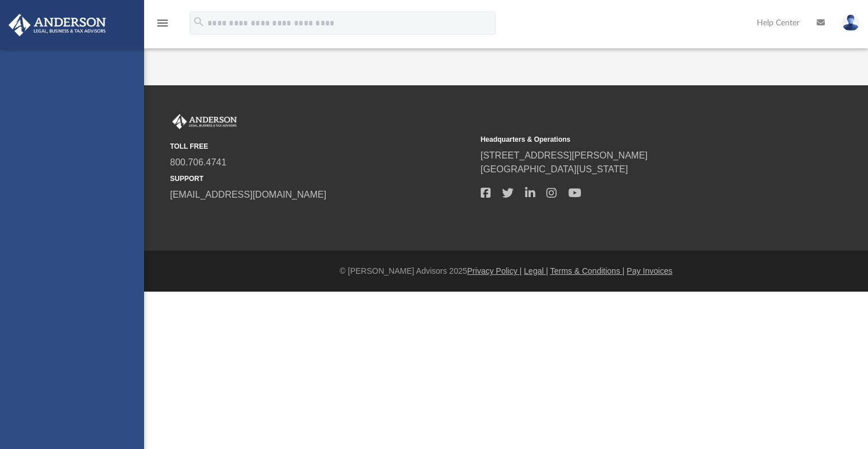  I want to click on a: menu, so click(162, 26).